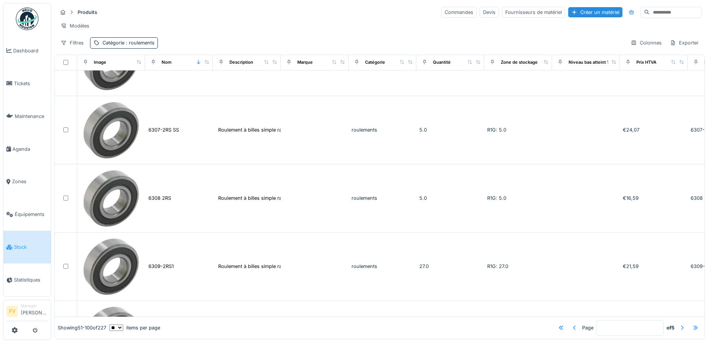 The image size is (711, 343). What do you see at coordinates (27, 50) in the screenshot?
I see `a: Dashboard` at bounding box center [27, 50].